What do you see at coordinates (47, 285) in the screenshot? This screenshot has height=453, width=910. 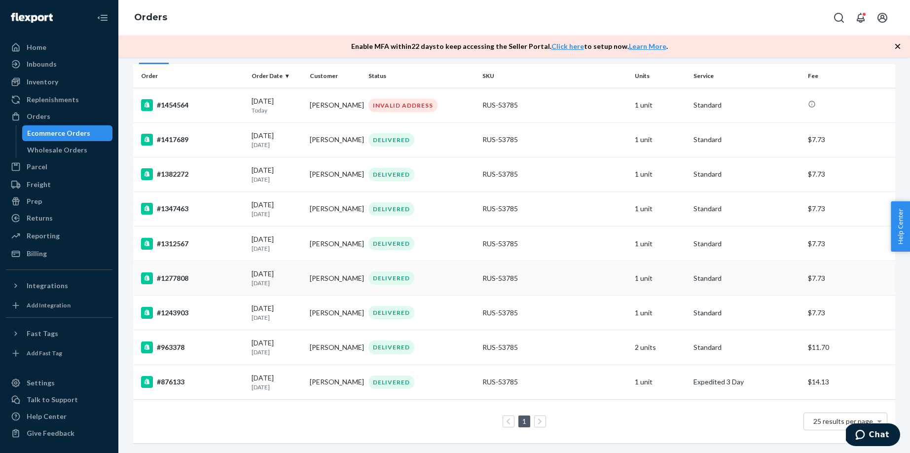 I see `div: Integrations` at bounding box center [47, 285].